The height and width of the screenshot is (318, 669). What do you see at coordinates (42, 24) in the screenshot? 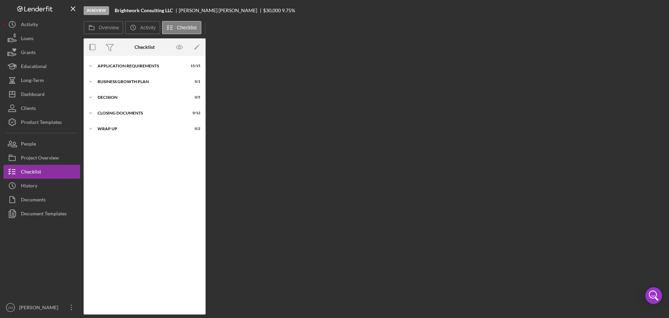
I see `a: Activity` at bounding box center [42, 24].